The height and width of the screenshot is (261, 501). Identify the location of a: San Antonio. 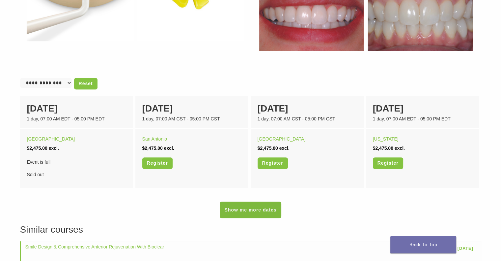
(155, 139).